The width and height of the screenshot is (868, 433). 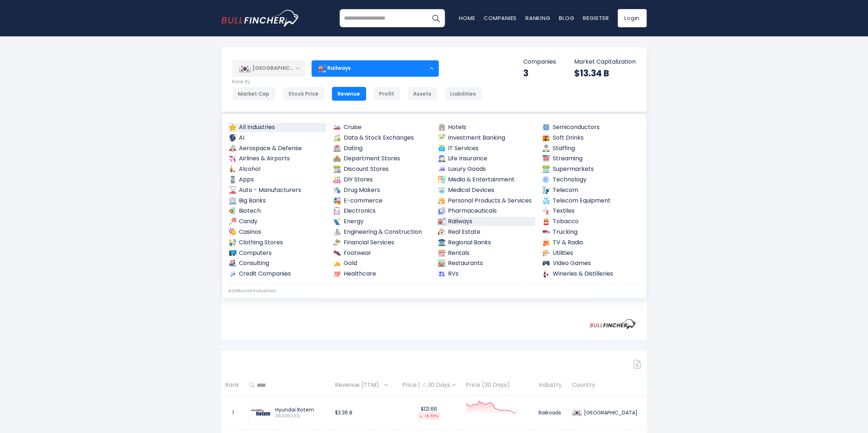 I want to click on a: Textiles, so click(x=591, y=211).